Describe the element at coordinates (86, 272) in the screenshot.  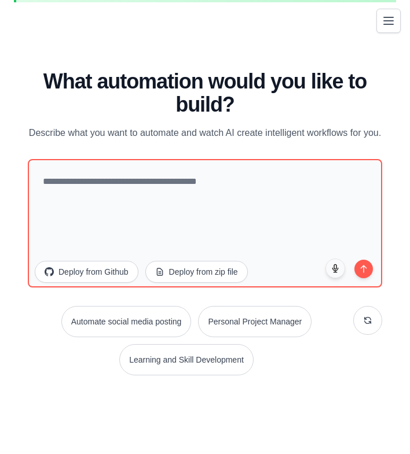
I see `button: Deploy from Github` at that location.